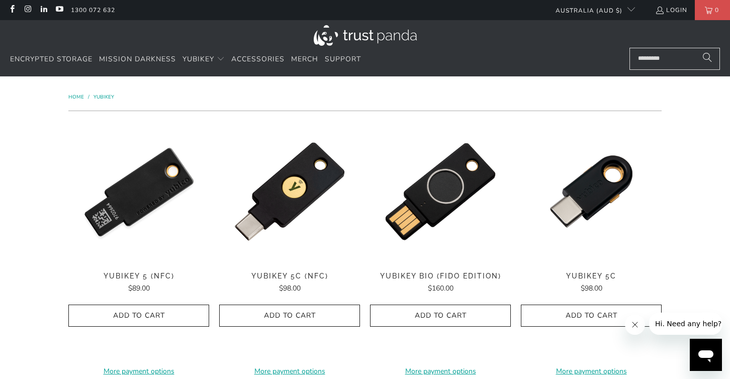 The height and width of the screenshot is (379, 730). I want to click on span: Encrypted Storage, so click(51, 59).